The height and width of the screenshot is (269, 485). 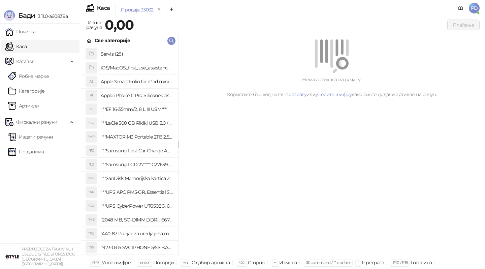 What do you see at coordinates (137, 206) in the screenshot?
I see `h4: """UPS CyberPower UT650EG, 650VA/360W , line-int., s_uko, desktop"""` at bounding box center [137, 206].